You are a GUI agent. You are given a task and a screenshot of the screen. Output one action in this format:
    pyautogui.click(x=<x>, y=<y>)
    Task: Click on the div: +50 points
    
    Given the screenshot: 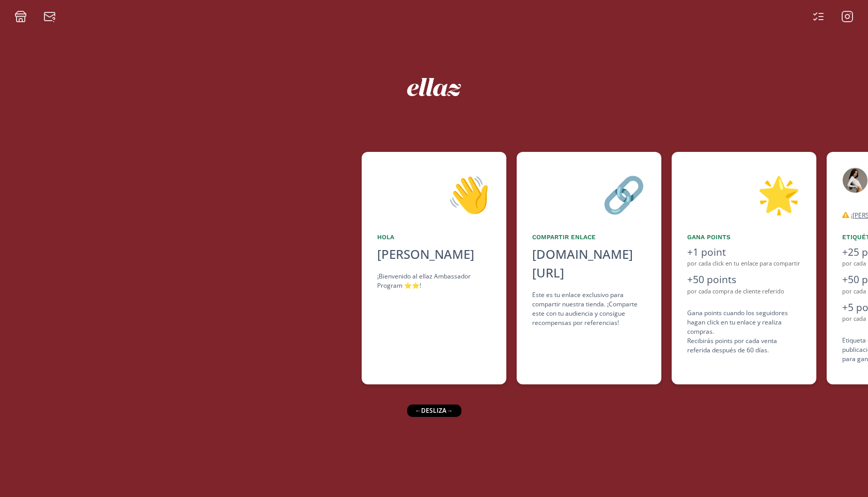 What is the action you would take?
    pyautogui.click(x=744, y=280)
    